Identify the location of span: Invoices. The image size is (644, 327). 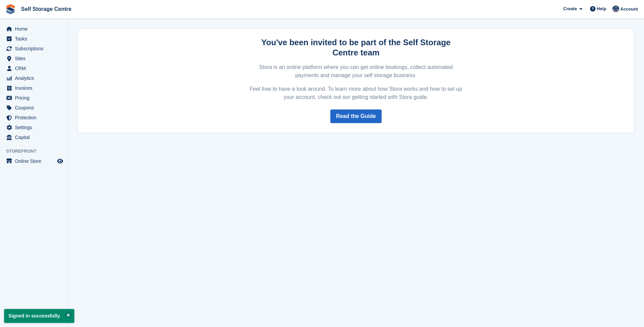
(35, 88).